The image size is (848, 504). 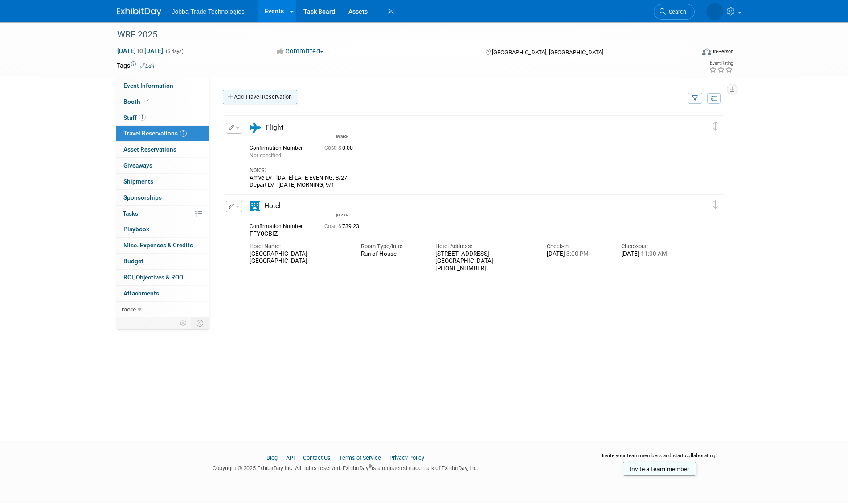 What do you see at coordinates (654, 253) in the screenshot?
I see `span: 11:00 AM` at bounding box center [654, 253].